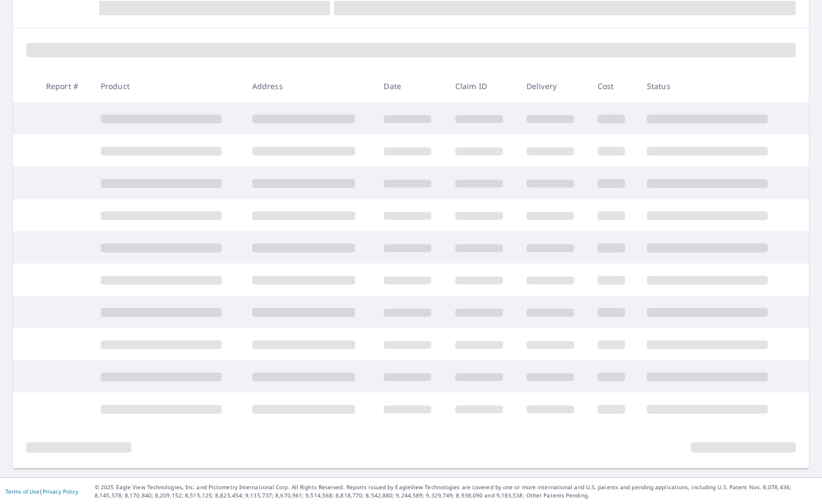 This screenshot has height=504, width=822. I want to click on p: © 2025 Eagle View Technologies, Inc. and Pictometry International Corp. All Rights Reserved. Repo..., so click(455, 491).